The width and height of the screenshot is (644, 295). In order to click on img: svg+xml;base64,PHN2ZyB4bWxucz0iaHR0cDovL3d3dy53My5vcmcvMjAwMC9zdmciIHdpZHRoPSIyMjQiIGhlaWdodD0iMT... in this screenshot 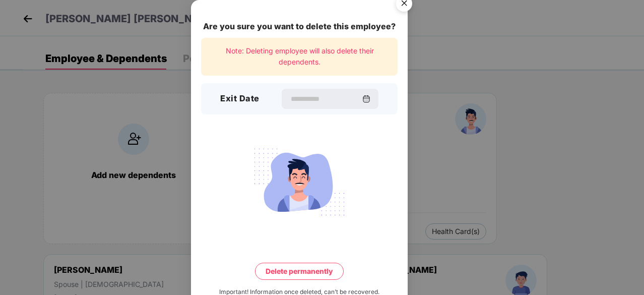, I will do `click(299, 183)`.